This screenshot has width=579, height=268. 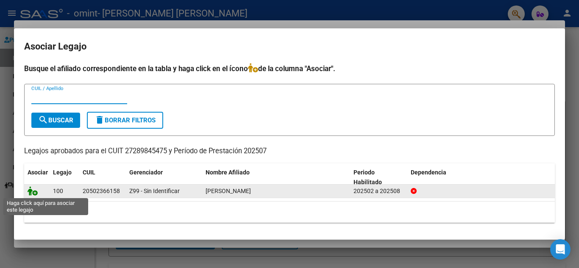 What do you see at coordinates (125, 120) in the screenshot?
I see `span: Borrar Filtros` at bounding box center [125, 120].